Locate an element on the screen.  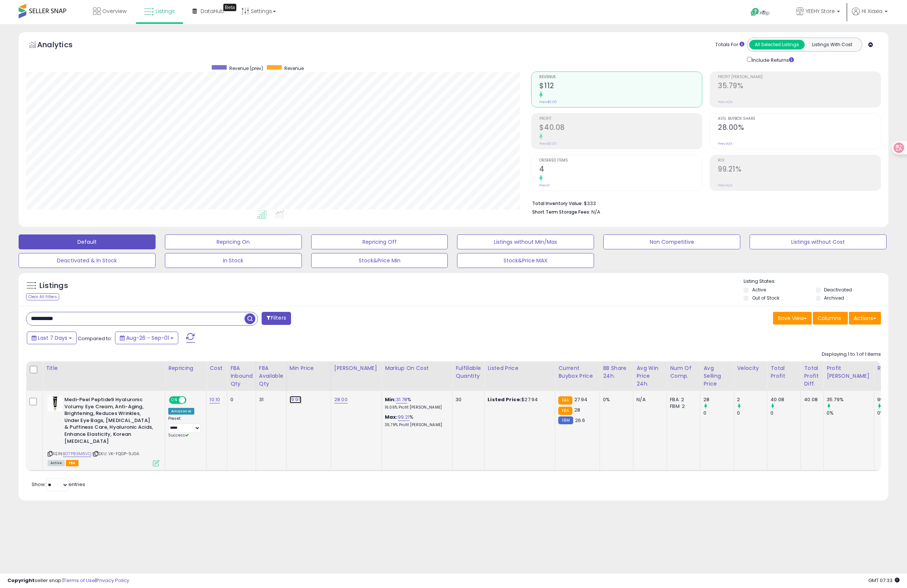
div: 35.79% is located at coordinates (849, 400).